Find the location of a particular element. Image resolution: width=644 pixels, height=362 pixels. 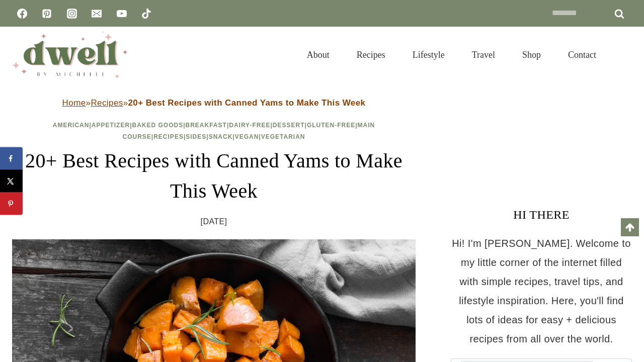

a: Email is located at coordinates (97, 13).